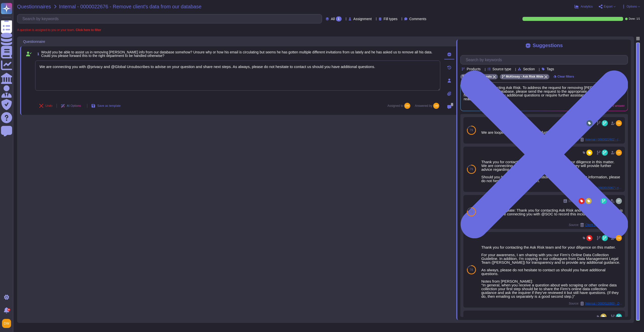  I want to click on b: Click here to filter, so click(88, 30).